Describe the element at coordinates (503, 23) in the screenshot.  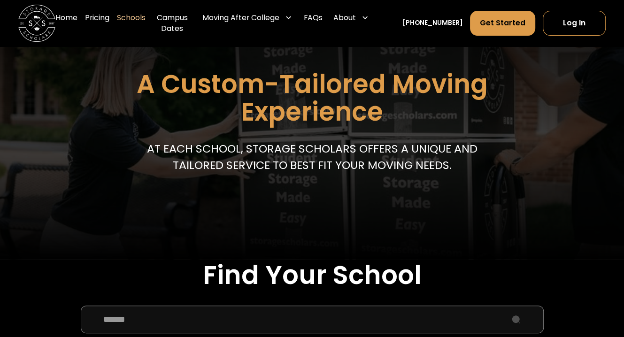
I see `a: Get Started` at that location.